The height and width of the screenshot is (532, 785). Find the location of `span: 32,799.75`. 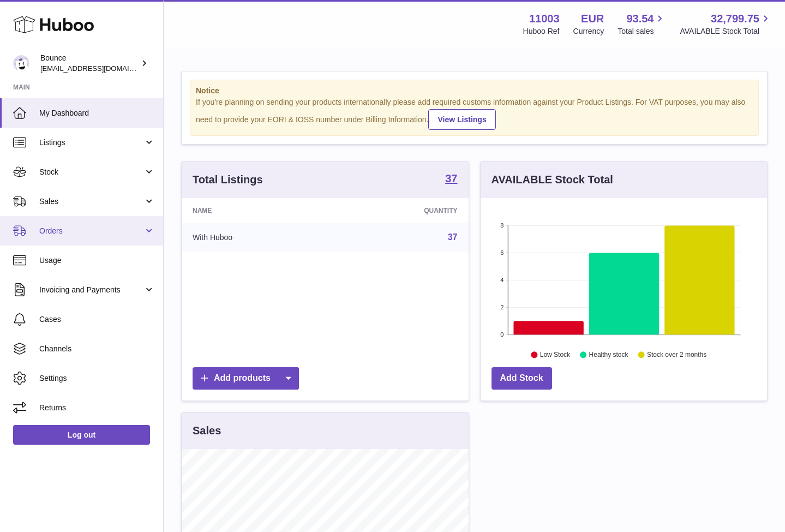

span: 32,799.75 is located at coordinates (735, 19).